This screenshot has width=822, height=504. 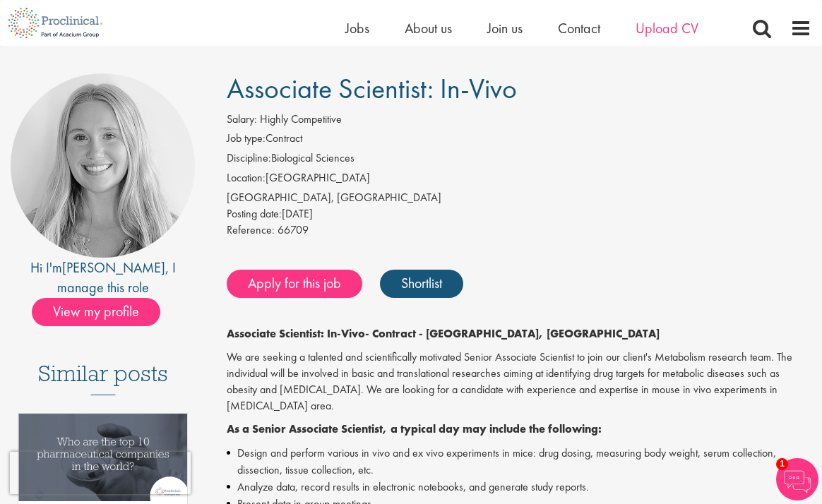 I want to click on li: Contract, so click(x=520, y=141).